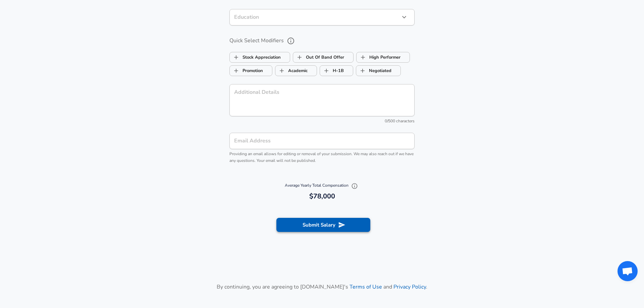 The height and width of the screenshot is (308, 644). Describe the element at coordinates (260, 57) in the screenshot. I see `button: Stock AppreciationStock Appreciation` at that location.